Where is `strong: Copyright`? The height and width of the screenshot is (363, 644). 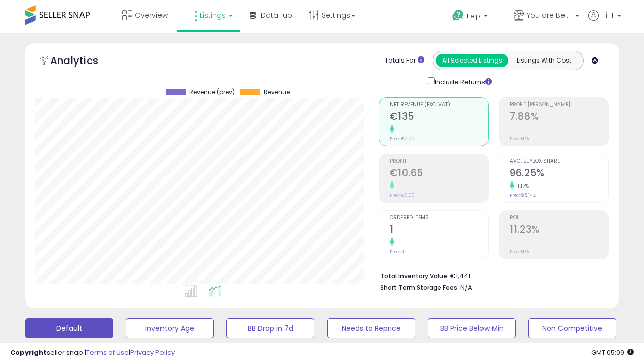 strong: Copyright is located at coordinates (28, 352).